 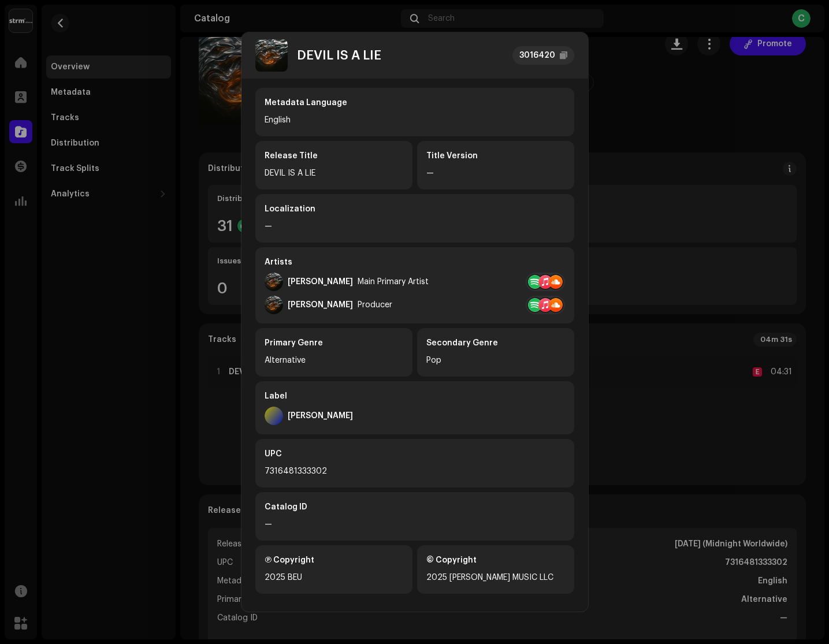 I want to click on div: 3016420, so click(x=538, y=56).